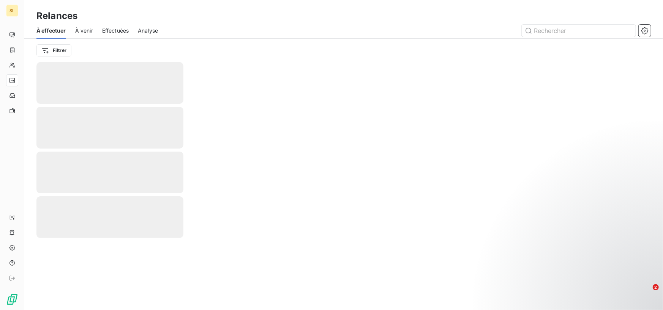 The height and width of the screenshot is (310, 663). I want to click on h3: Relances, so click(57, 16).